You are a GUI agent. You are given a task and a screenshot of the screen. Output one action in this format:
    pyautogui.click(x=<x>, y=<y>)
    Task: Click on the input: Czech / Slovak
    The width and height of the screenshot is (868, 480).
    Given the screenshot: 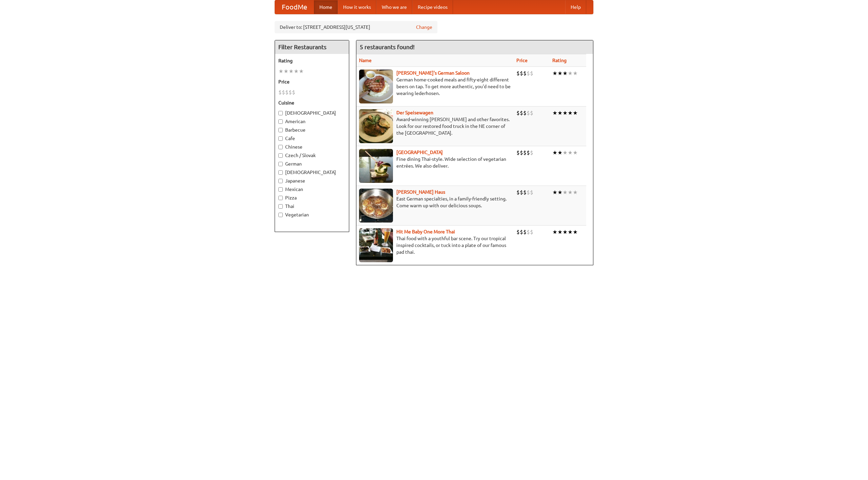 What is the action you would take?
    pyautogui.click(x=280, y=156)
    